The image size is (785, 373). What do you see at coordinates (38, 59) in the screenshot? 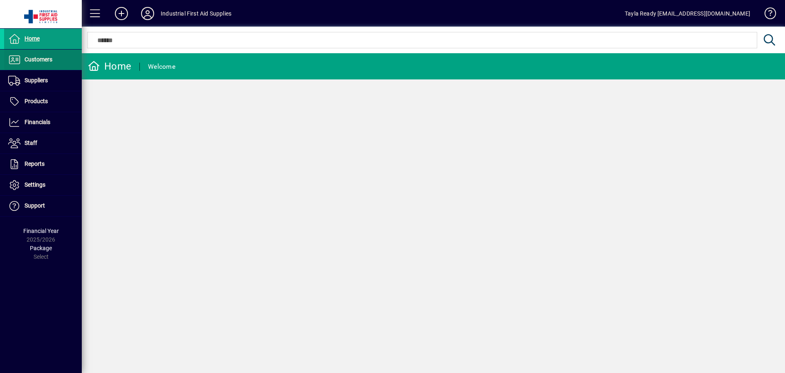
I see `span: Customers` at bounding box center [38, 59].